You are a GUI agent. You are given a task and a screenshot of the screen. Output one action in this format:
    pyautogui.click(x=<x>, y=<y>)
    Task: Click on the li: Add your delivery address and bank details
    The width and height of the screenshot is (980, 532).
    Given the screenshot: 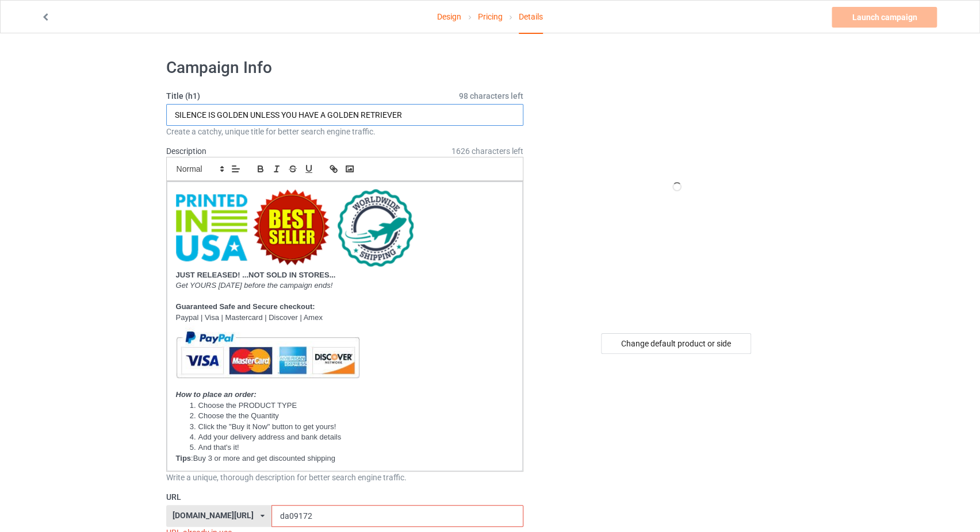 What is the action you would take?
    pyautogui.click(x=350, y=438)
    